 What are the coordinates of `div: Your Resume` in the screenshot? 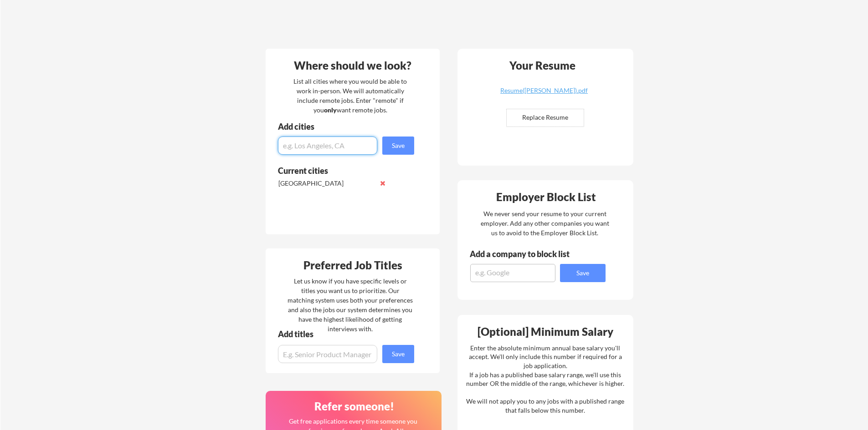 It's located at (542, 66).